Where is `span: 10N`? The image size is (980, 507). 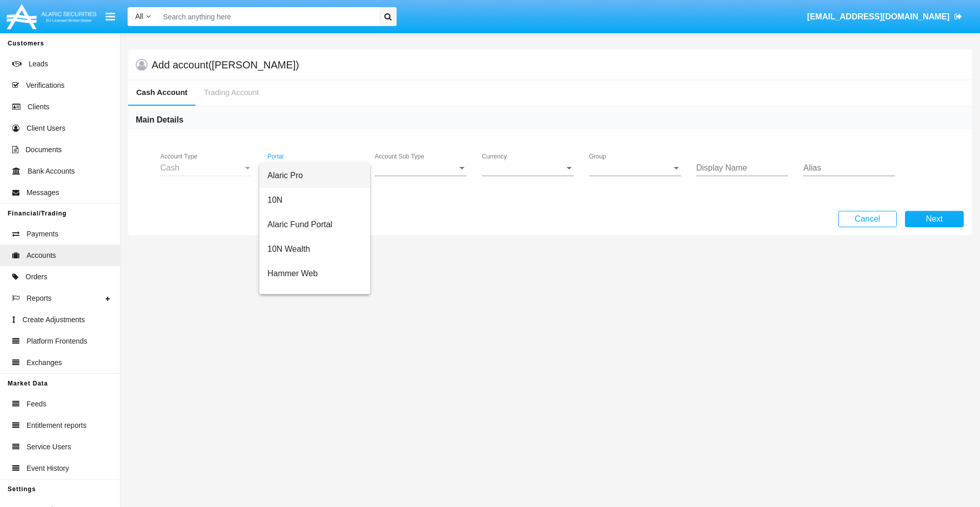 span: 10N is located at coordinates (314, 200).